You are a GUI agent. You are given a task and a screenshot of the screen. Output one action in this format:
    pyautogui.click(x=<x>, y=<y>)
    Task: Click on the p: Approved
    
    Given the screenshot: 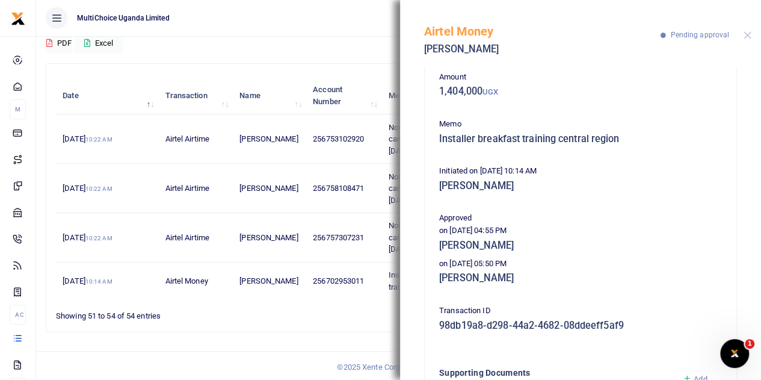 What is the action you would take?
    pyautogui.click(x=581, y=218)
    